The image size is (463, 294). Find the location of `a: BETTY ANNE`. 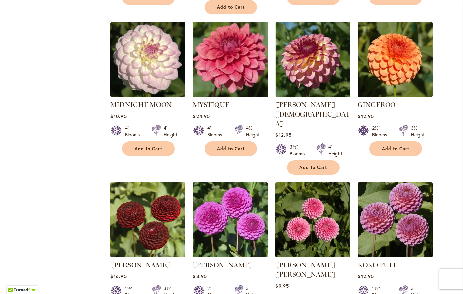

a: BETTY ANNE is located at coordinates (313, 255).